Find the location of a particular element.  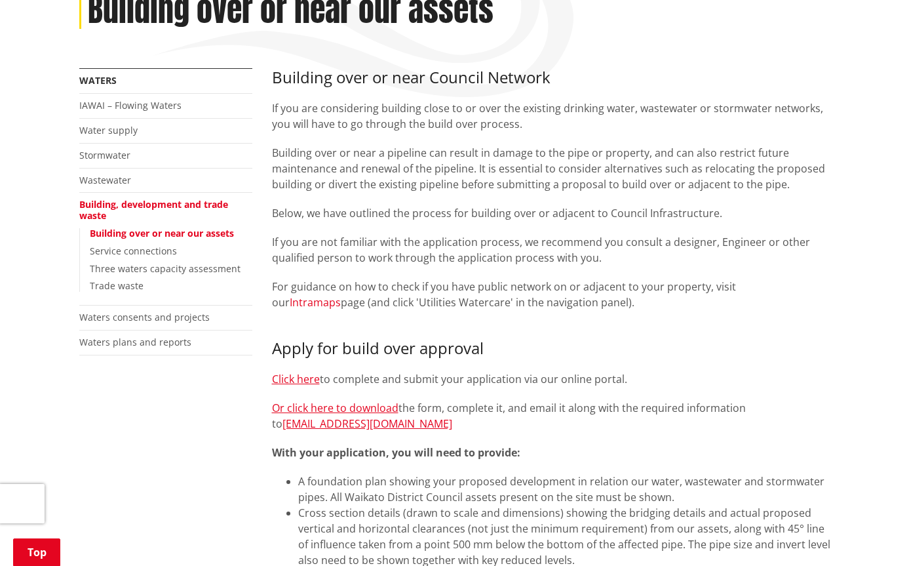

a: Or click here to download is located at coordinates (335, 408).